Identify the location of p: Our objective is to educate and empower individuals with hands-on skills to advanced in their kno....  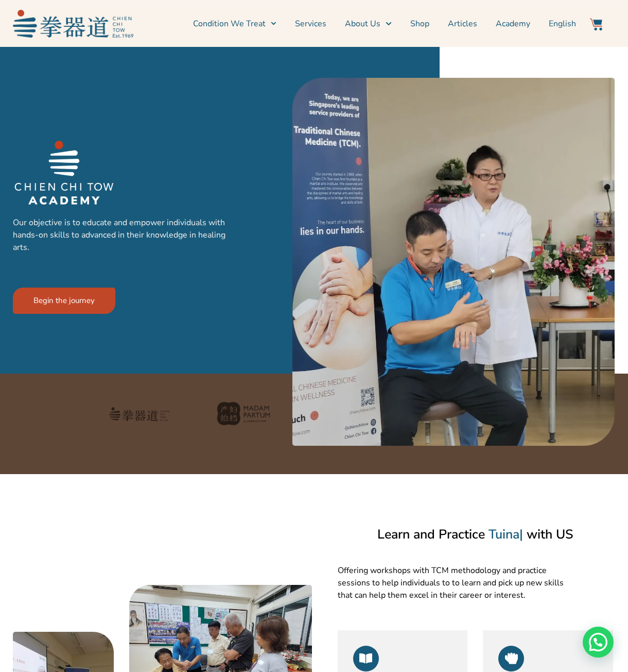
(124, 235).